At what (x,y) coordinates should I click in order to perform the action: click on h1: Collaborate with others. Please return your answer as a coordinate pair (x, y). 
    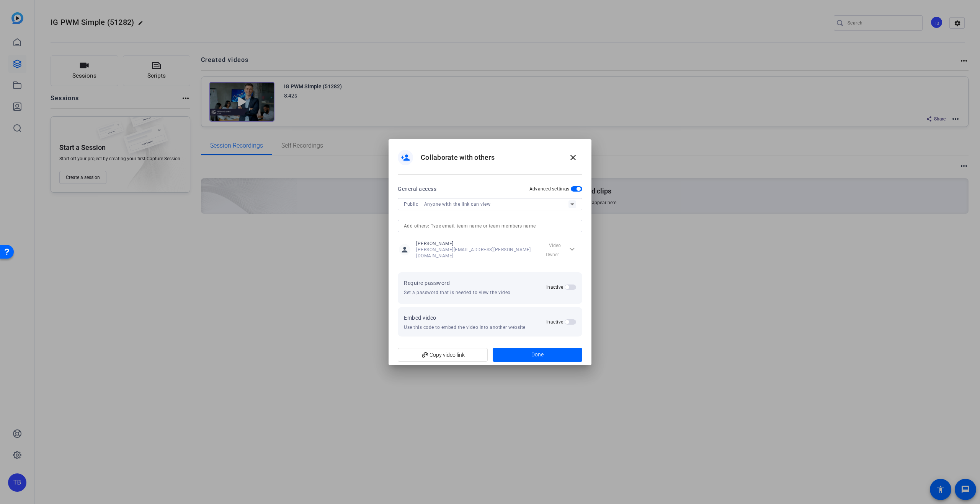
    Looking at the image, I should click on (457, 157).